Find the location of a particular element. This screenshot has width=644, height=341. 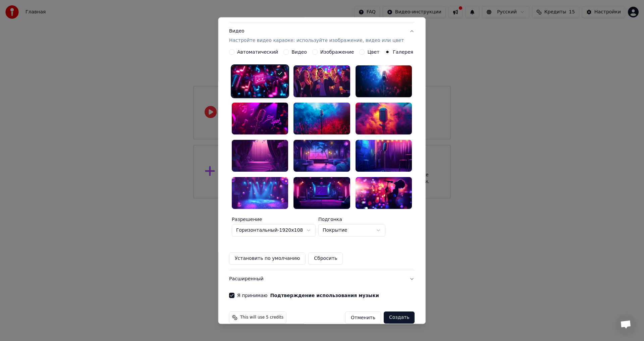

div: ВидеоНастройте видео караоке: используйте изображение, видео или цвет is located at coordinates (322, 160).